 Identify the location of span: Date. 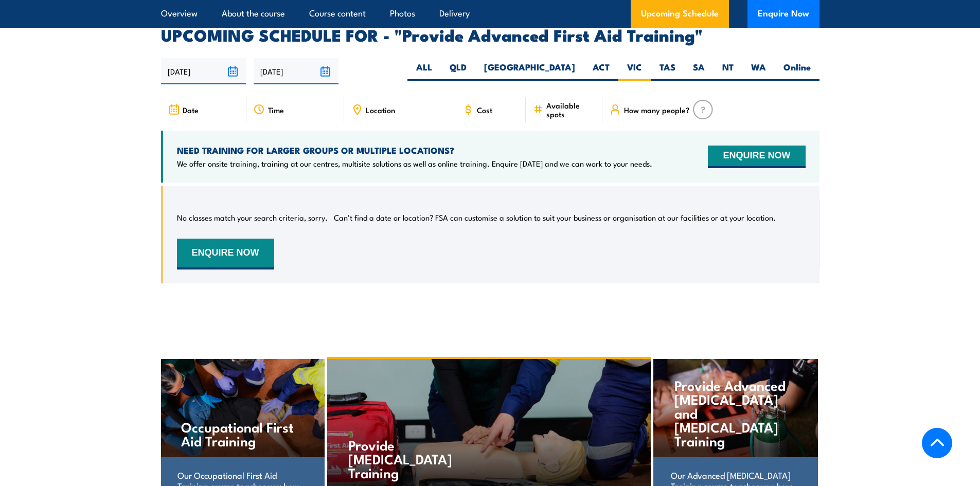
(191, 110).